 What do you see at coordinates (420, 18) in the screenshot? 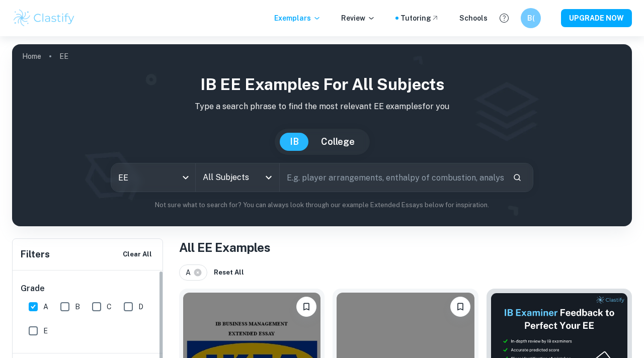
I see `div: Tutoring` at bounding box center [420, 18].